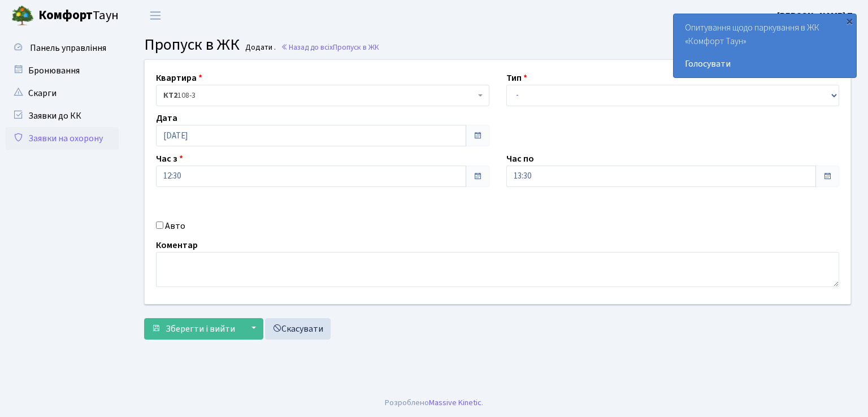 The image size is (868, 417). I want to click on a: Скарги, so click(62, 93).